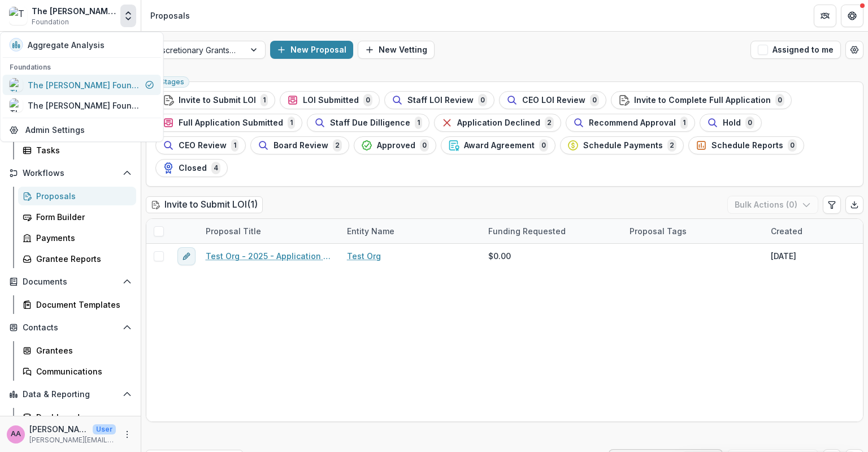 This screenshot has width=868, height=452. Describe the element at coordinates (301, 146) in the screenshot. I see `span: Board Review` at that location.